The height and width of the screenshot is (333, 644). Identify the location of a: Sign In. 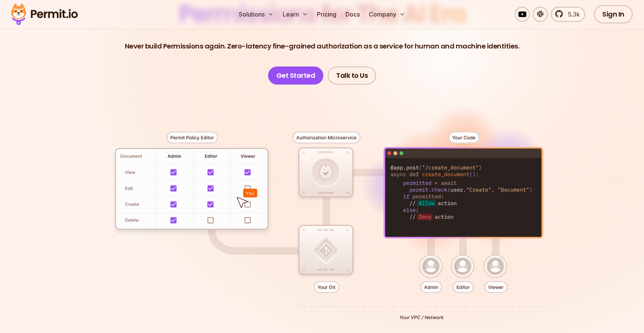
(613, 14).